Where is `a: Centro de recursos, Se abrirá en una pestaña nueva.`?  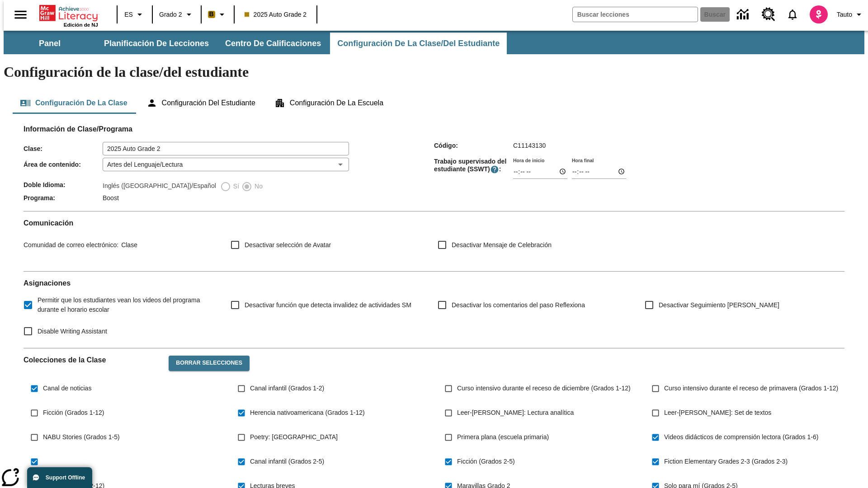
a: Centro de recursos, Se abrirá en una pestaña nueva. is located at coordinates (768, 15).